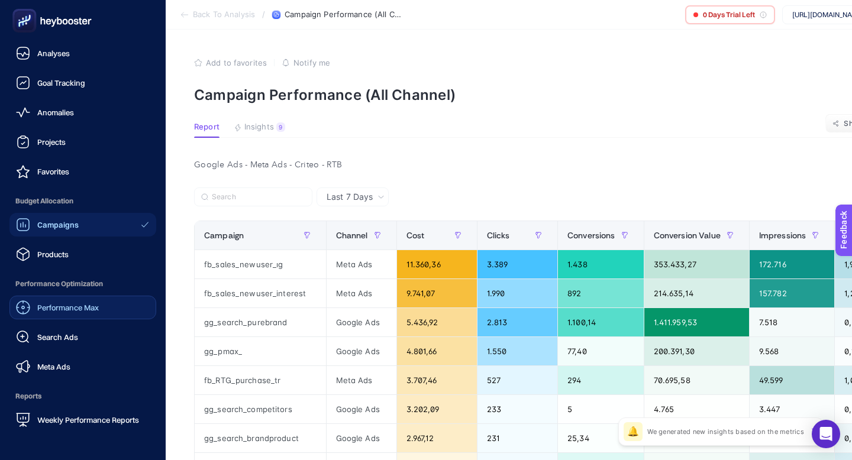 This screenshot has height=460, width=852. Describe the element at coordinates (591, 235) in the screenshot. I see `span: Conversions` at that location.